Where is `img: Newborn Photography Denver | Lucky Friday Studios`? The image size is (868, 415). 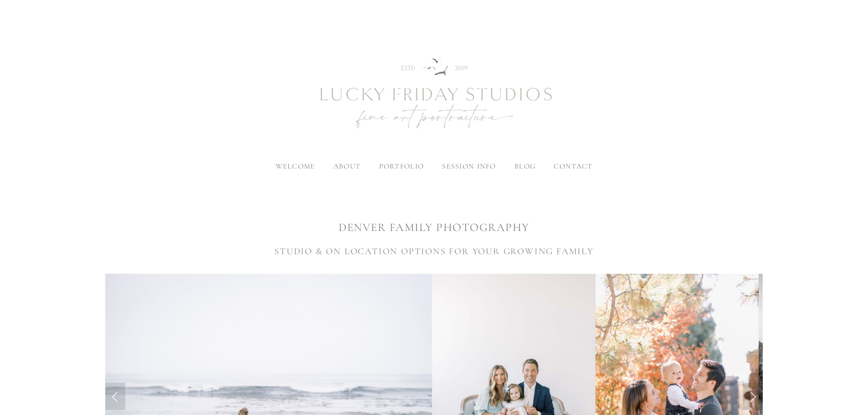
img: Newborn Photography Denver | Lucky Friday Studios is located at coordinates (434, 94).